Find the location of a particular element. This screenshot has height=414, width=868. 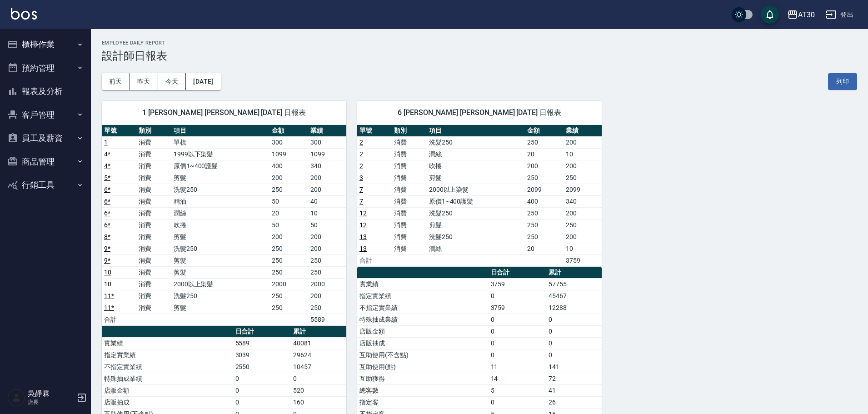

td: 吹捲 is located at coordinates (220, 225).